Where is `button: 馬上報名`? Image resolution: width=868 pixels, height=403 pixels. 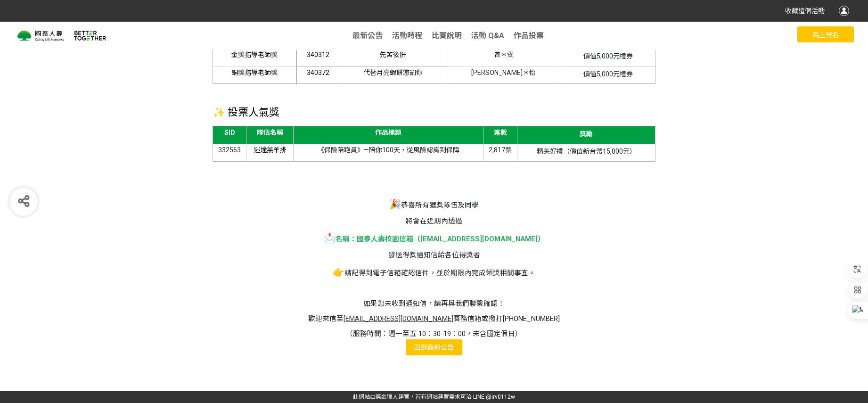 button: 馬上報名 is located at coordinates (825, 34).